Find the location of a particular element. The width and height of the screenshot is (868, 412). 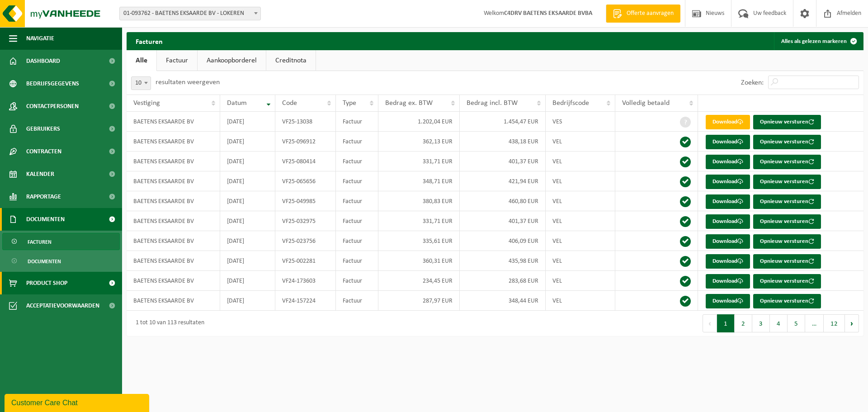

button: 4 is located at coordinates (778, 323).